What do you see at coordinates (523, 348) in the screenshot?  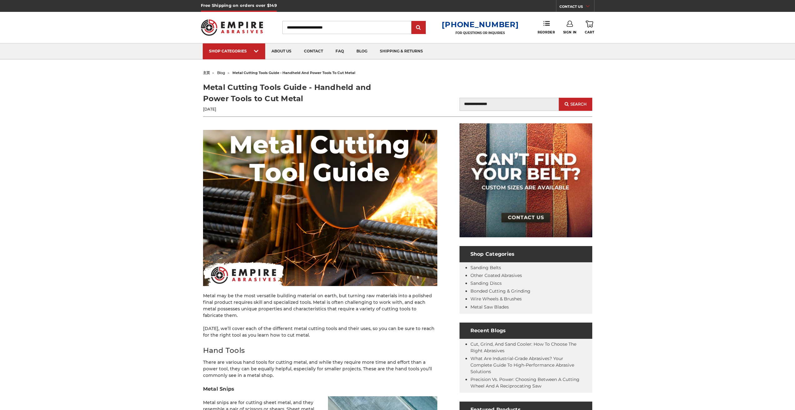 I see `a: Cut, Grind, and Sand Cooler: How to Choose the Right Abrasives` at bounding box center [523, 348].